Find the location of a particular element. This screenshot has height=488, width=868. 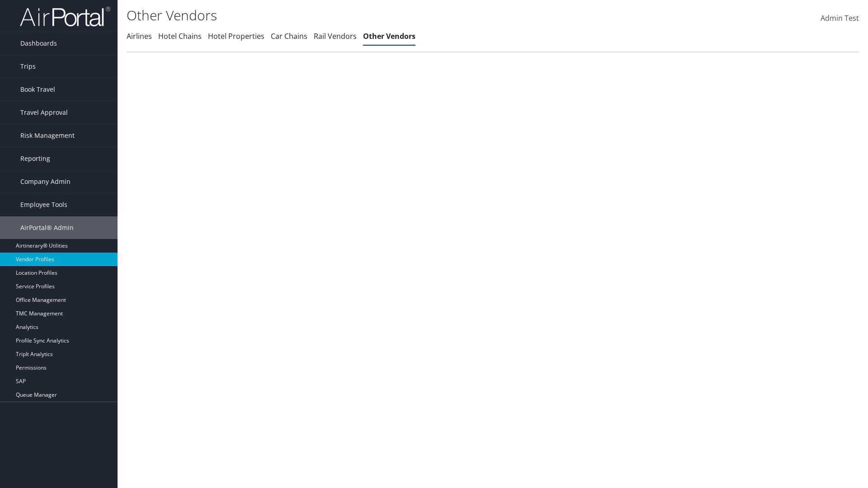

h1: Other Vendors is located at coordinates (370, 15).